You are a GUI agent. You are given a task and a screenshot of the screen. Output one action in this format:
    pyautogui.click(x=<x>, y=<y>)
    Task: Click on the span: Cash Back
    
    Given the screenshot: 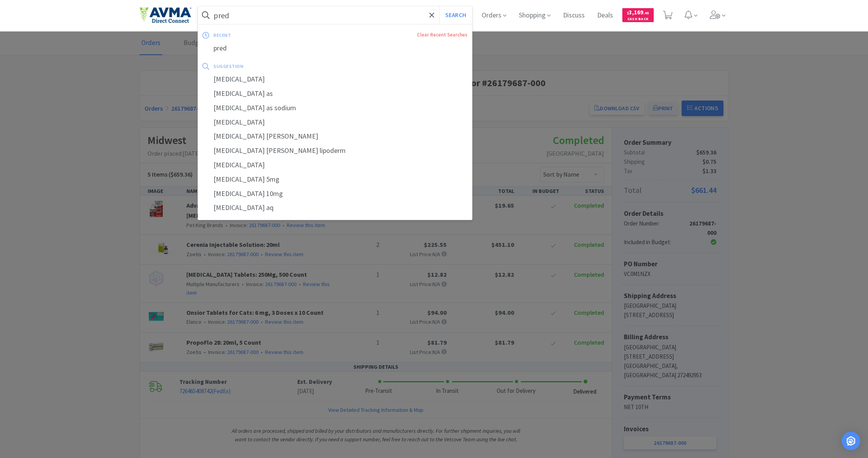 What is the action you would take?
    pyautogui.click(x=638, y=19)
    